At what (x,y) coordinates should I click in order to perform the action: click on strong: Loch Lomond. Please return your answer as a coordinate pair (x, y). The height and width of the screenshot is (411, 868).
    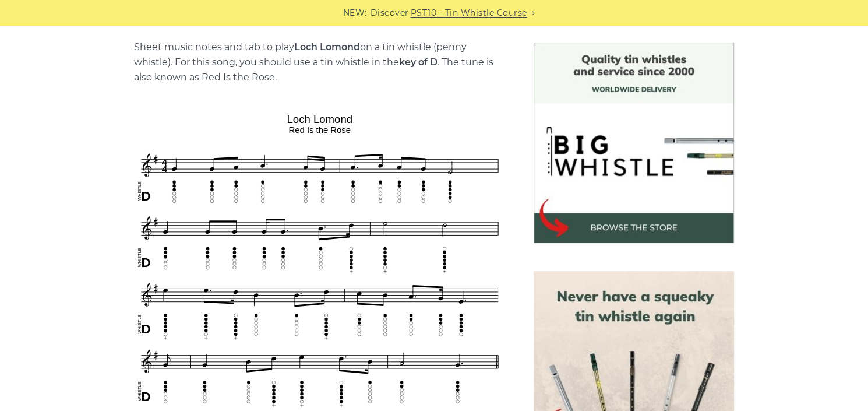
    Looking at the image, I should click on (327, 47).